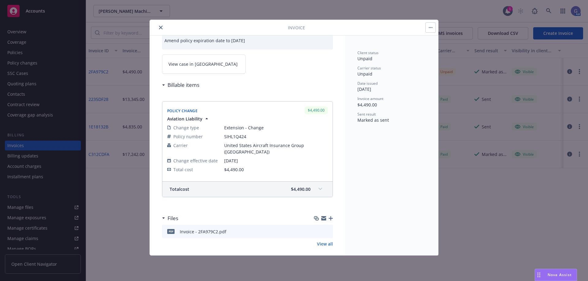  I want to click on button: download file, so click(317, 232).